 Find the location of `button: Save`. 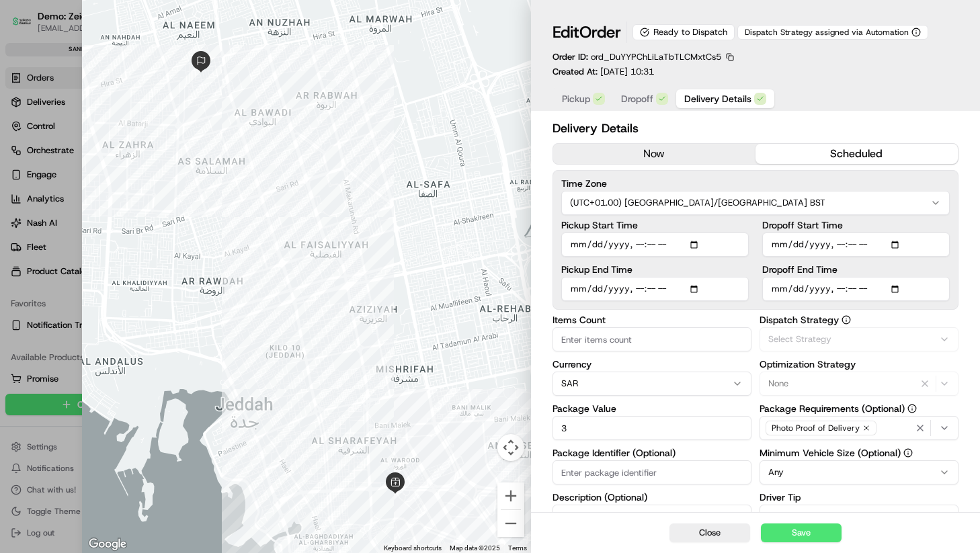

button: Save is located at coordinates (801, 533).